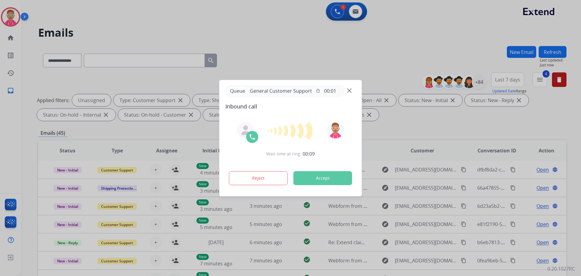 This screenshot has height=276, width=581. What do you see at coordinates (309, 154) in the screenshot?
I see `span: 00:09` at bounding box center [309, 154].